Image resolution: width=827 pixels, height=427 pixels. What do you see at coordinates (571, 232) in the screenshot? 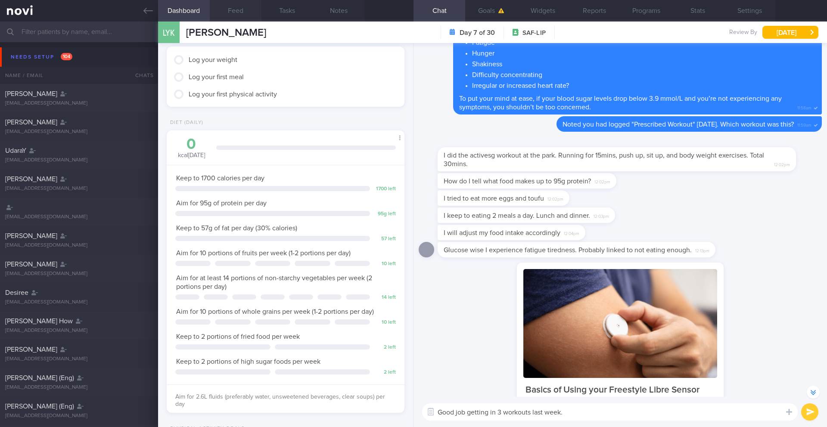
I see `span: 12:04pm` at bounding box center [571, 232].